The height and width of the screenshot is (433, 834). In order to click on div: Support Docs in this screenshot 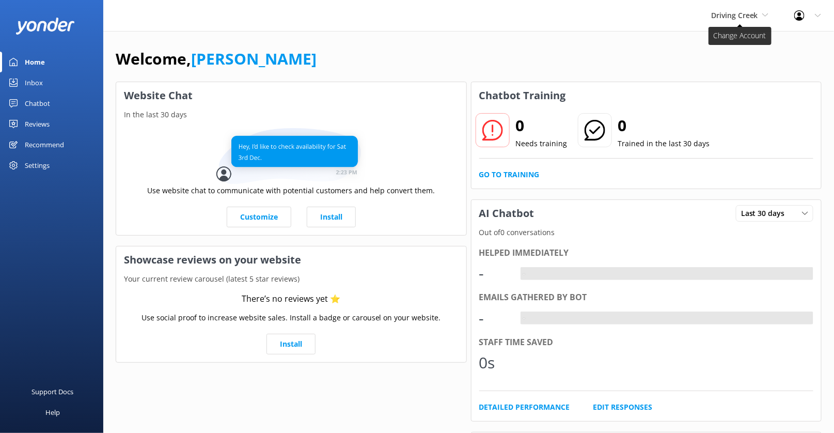, I will do `click(53, 391)`.